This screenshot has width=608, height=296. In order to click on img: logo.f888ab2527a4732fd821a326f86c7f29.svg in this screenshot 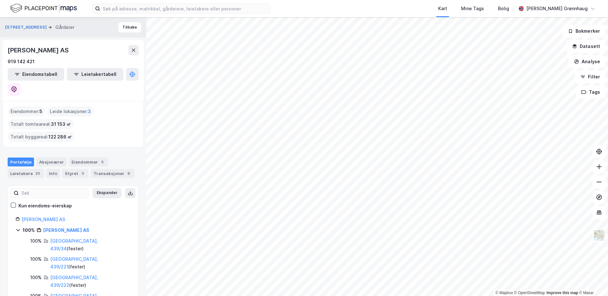, I will do `click(44, 8)`.